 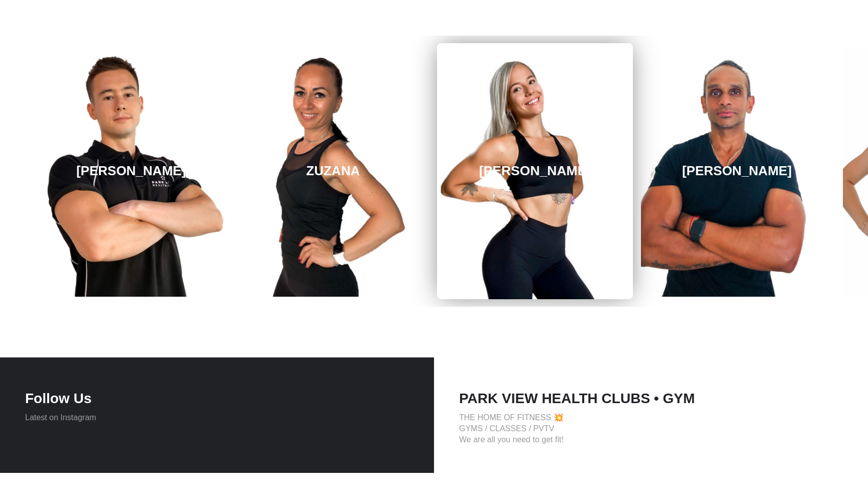 I want to click on a: ZUZANA, so click(x=333, y=172).